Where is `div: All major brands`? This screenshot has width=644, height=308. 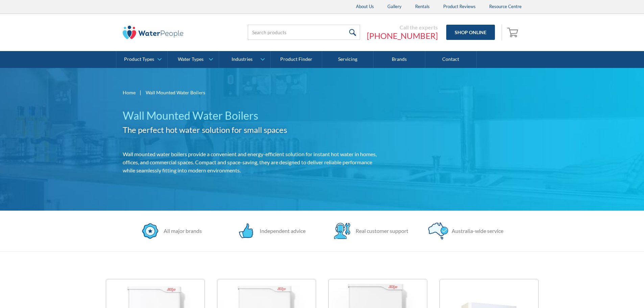 div: All major brands is located at coordinates (181, 231).